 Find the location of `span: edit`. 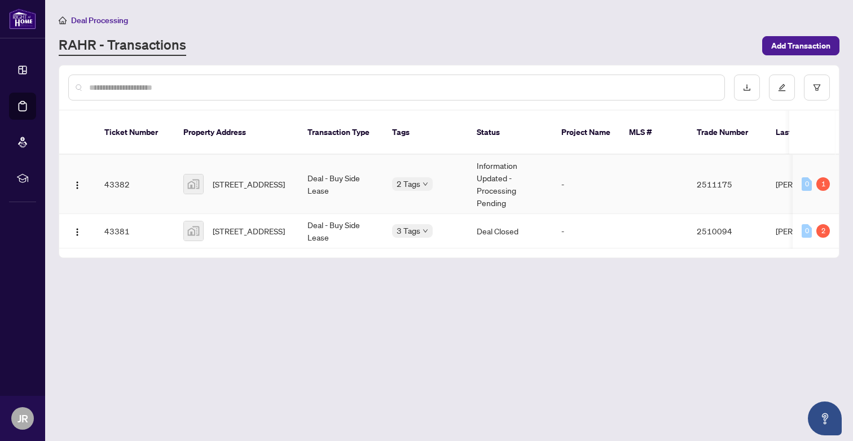

span: edit is located at coordinates (782, 87).